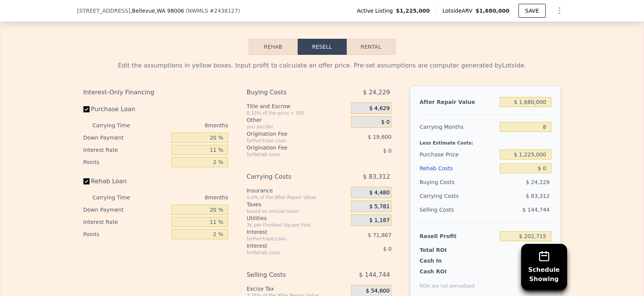 This screenshot has height=296, width=644. What do you see at coordinates (297, 126) in the screenshot?
I see `div: you decide!` at bounding box center [297, 126].